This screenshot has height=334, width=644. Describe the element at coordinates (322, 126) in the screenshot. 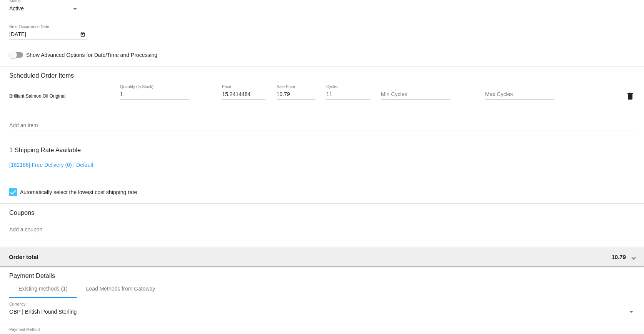

I see `input: Add an item` at that location.